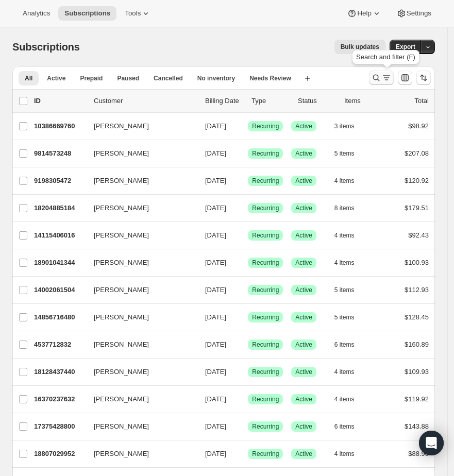 This screenshot has height=476, width=454. I want to click on span: Export, so click(405, 47).